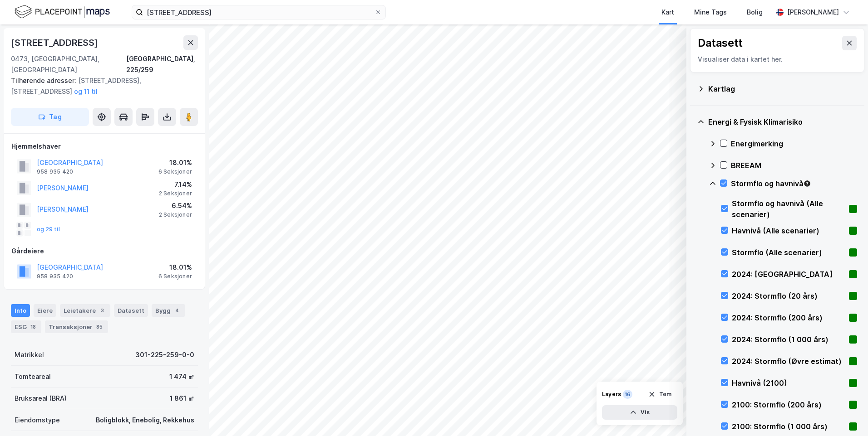  I want to click on div: Stormflo (Alle scenarier), so click(788, 252).